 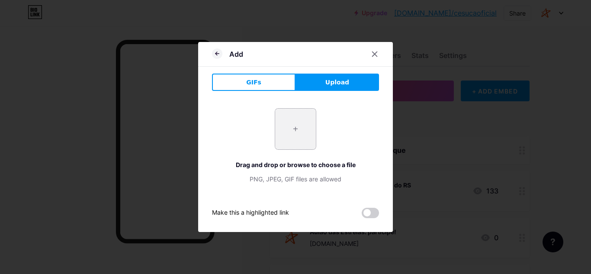 I want to click on div: Make this a highlighted link, so click(x=251, y=213).